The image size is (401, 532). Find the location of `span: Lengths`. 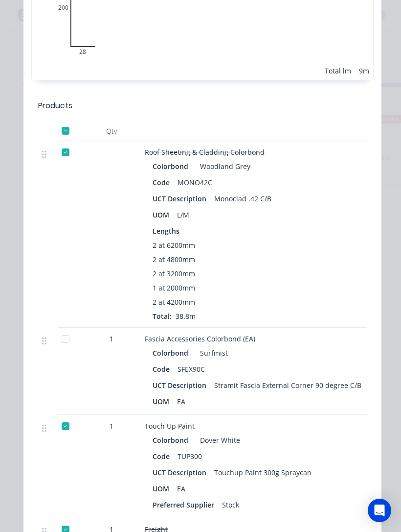

span: Lengths is located at coordinates (166, 231).